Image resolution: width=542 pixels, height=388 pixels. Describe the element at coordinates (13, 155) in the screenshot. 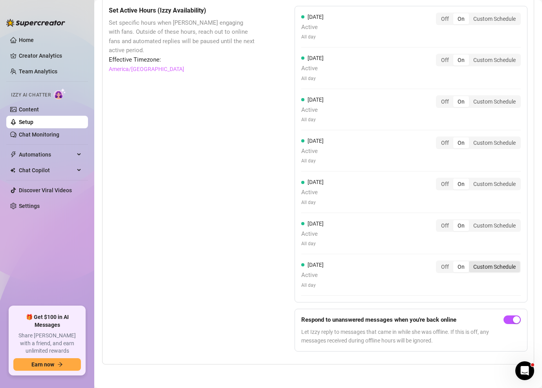

I see `span: thunderbolt` at that location.